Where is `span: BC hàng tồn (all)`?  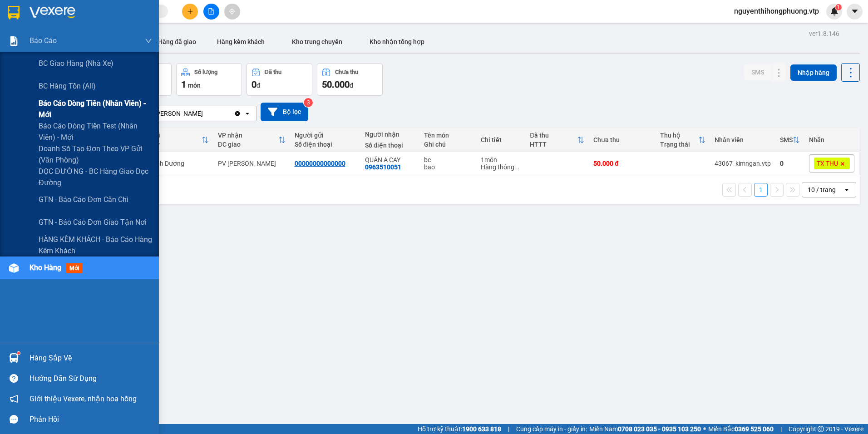 span: BC hàng tồn (all) is located at coordinates (67, 85).